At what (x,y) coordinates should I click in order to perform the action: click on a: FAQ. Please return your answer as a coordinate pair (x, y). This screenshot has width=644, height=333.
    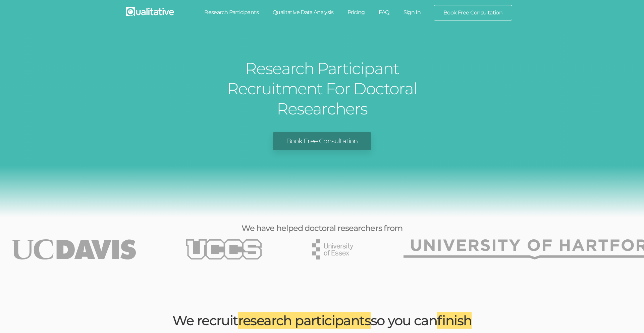
    Looking at the image, I should click on (383, 12).